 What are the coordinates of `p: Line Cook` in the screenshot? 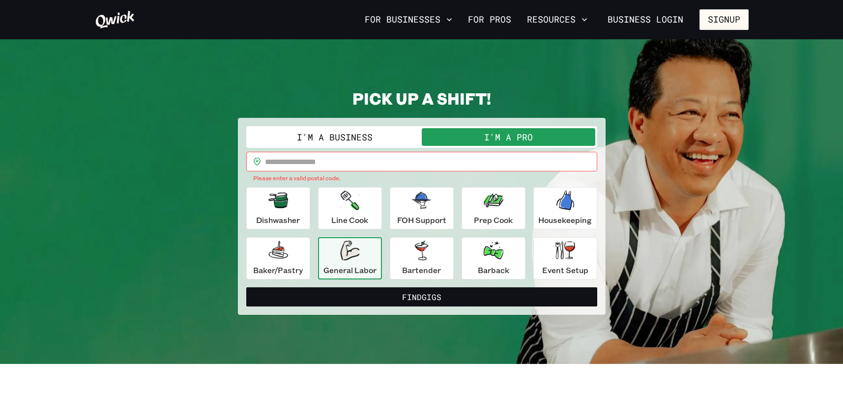 It's located at (350, 220).